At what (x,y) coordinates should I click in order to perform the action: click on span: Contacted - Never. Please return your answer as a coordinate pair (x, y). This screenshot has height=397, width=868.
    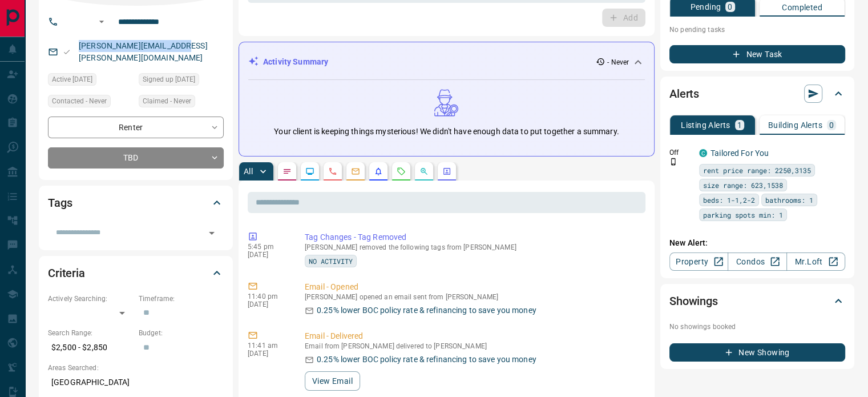
    Looking at the image, I should click on (79, 101).